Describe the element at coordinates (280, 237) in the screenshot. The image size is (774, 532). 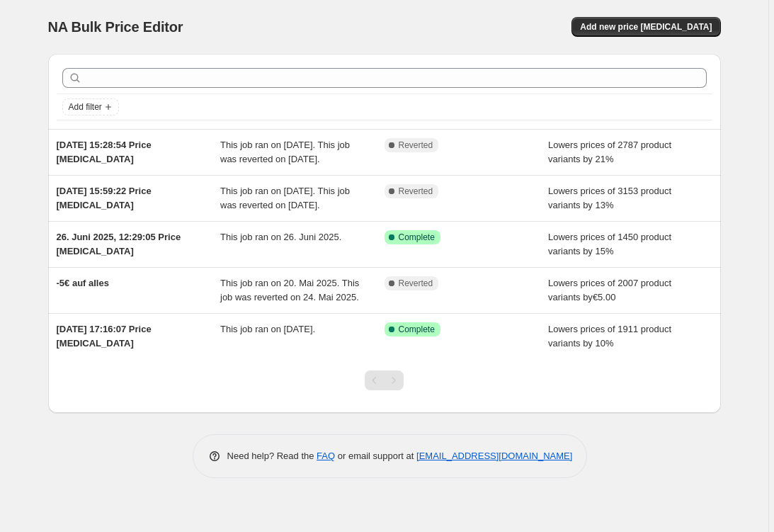
I see `span: This job ran on 26. Juni 2025.` at that location.